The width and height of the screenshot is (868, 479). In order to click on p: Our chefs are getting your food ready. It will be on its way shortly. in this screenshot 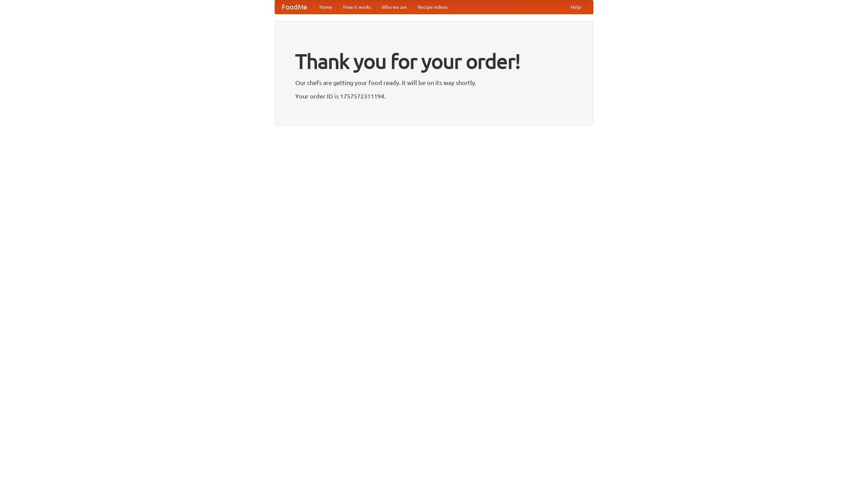, I will do `click(434, 83)`.